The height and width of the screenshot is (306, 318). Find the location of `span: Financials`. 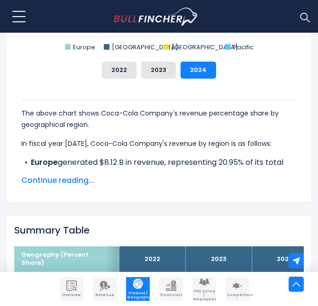

span: Financials is located at coordinates (171, 296).